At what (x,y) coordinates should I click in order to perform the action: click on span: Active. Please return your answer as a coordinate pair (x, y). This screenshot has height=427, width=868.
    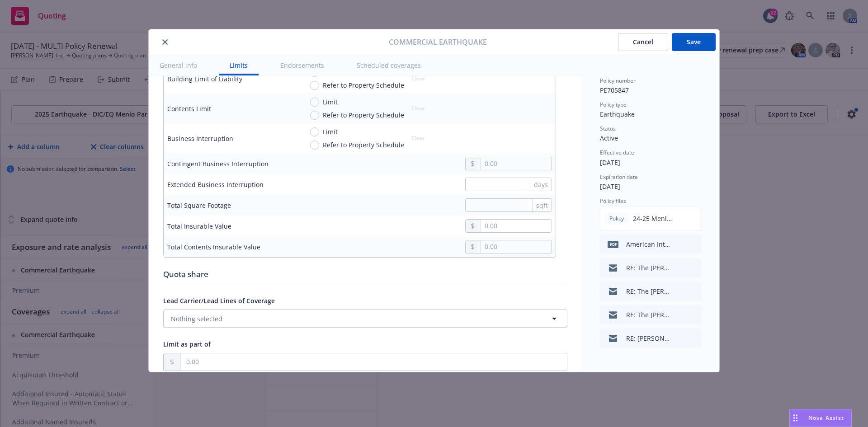
    Looking at the image, I should click on (609, 138).